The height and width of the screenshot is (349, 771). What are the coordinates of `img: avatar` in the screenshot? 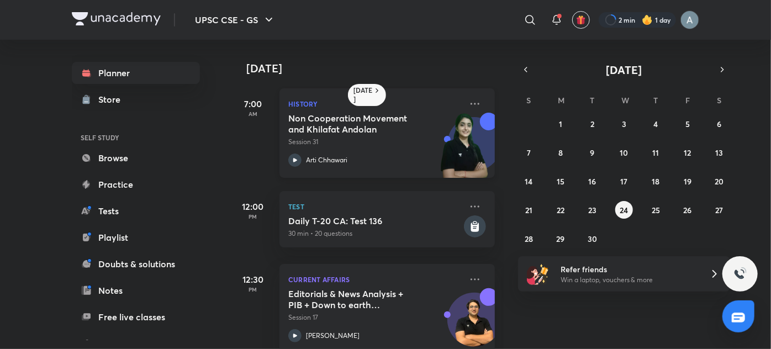 It's located at (581, 20).